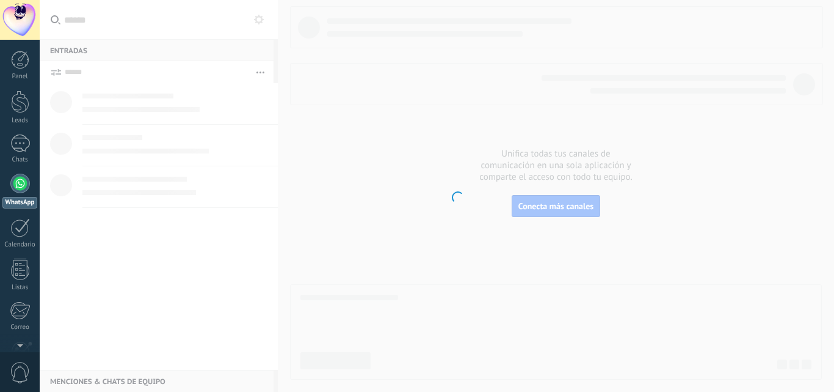  Describe the element at coordinates (20, 76) in the screenshot. I see `div: Panel` at that location.